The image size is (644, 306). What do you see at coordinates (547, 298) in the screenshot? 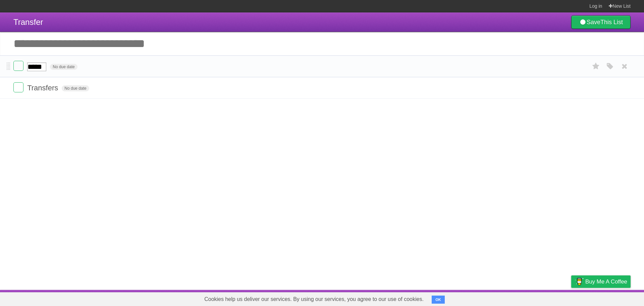
I see `a: Terms` at bounding box center [547, 298].